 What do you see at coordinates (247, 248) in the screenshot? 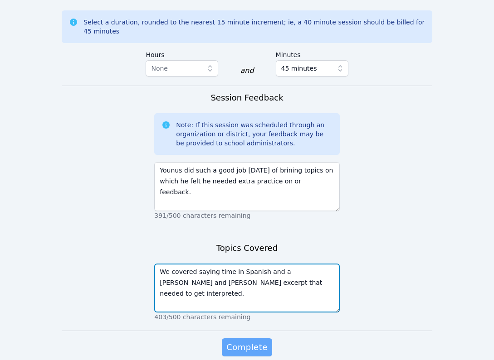
I see `h3: Topics Covered` at bounding box center [247, 248].